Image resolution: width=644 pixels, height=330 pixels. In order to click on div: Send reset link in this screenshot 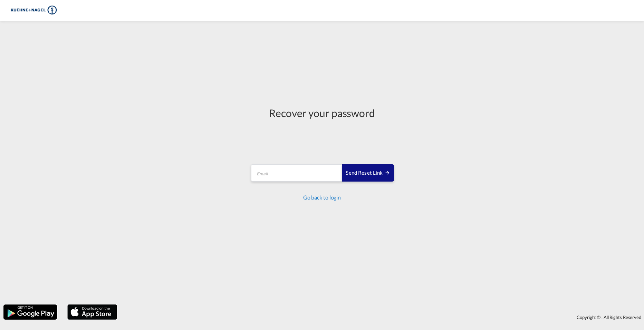, I will do `click(368, 173)`.